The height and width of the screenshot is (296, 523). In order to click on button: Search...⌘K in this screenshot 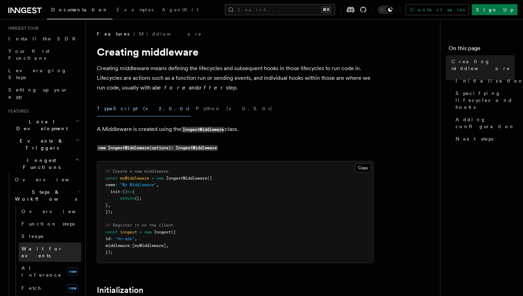, I will do `click(280, 10)`.